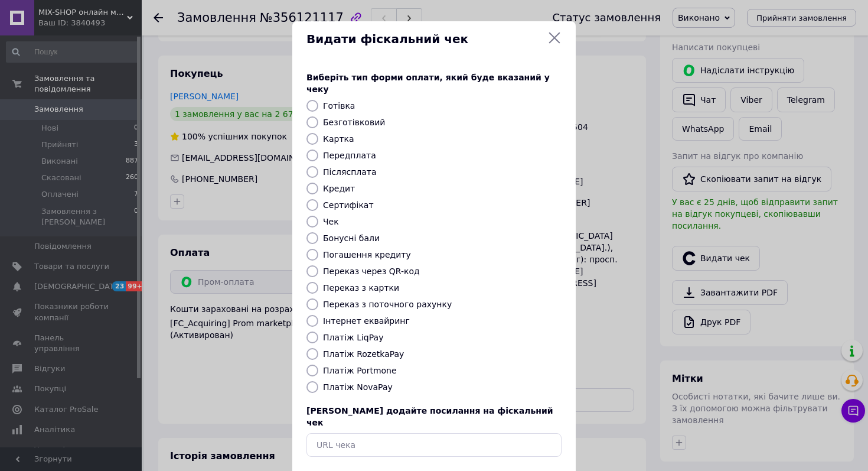 This screenshot has height=471, width=868. What do you see at coordinates (361, 288) in the screenshot?
I see `label: Переказ з картки` at bounding box center [361, 288].